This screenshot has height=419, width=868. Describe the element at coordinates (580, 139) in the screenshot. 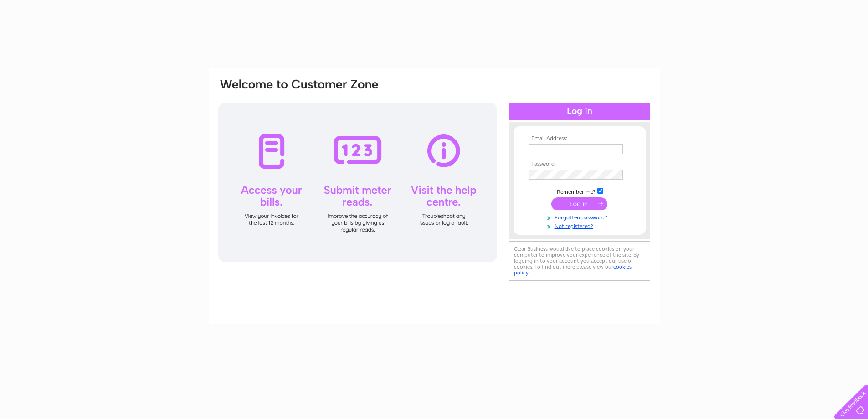

I see `th: Email Address:` at that location.